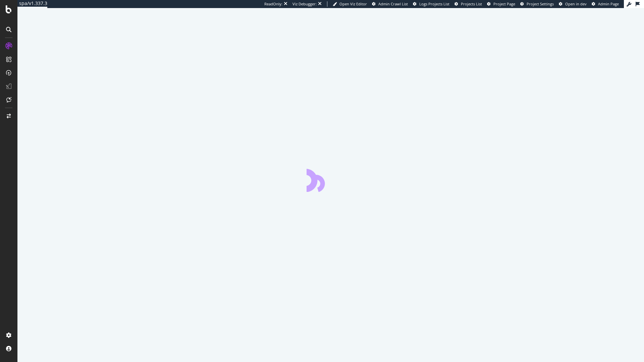 The height and width of the screenshot is (362, 644). What do you see at coordinates (273, 4) in the screenshot?
I see `div: ReadOnly:` at bounding box center [273, 4].